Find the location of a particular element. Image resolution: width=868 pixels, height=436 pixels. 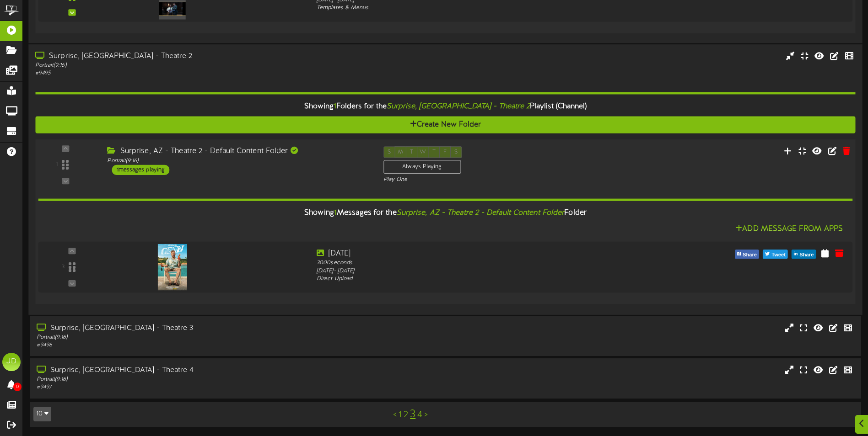

div: Direct Upload is located at coordinates (479, 278).